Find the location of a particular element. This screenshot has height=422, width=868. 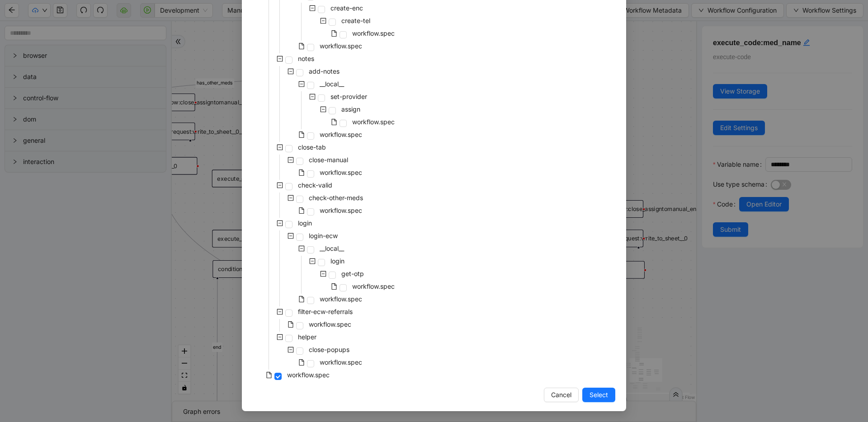

span: filter-ecw-referrals is located at coordinates (325, 311).